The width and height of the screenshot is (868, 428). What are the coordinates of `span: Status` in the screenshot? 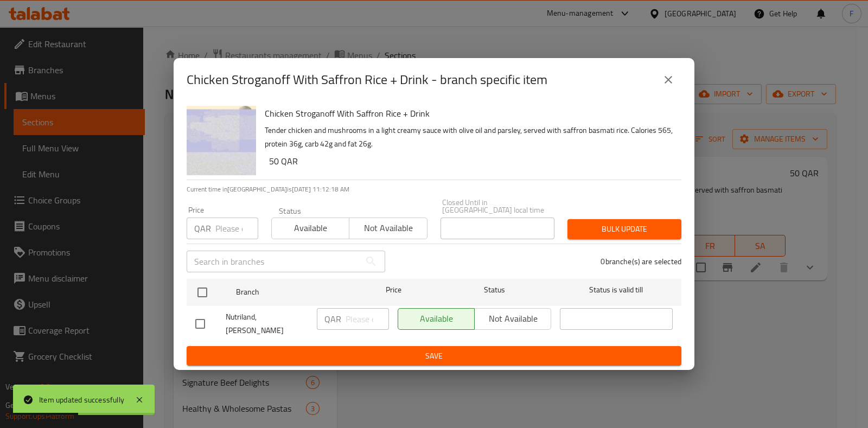 It's located at (494, 290).